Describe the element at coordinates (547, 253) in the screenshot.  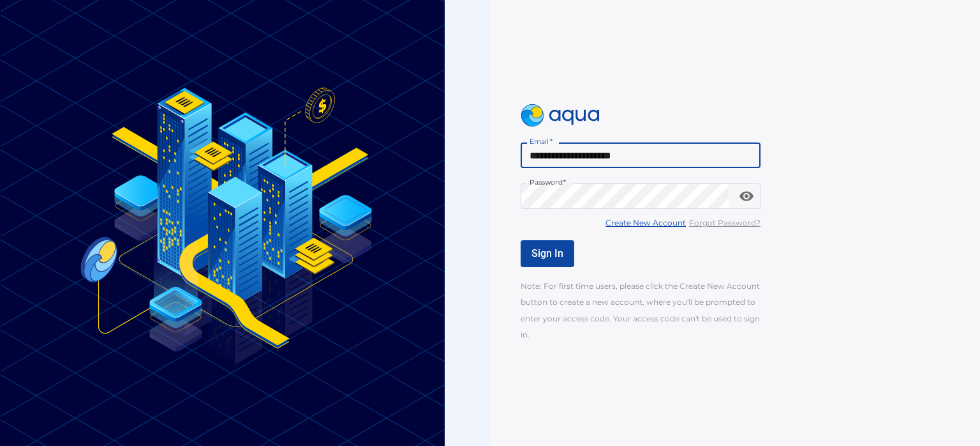
I see `button: Sign In` at that location.